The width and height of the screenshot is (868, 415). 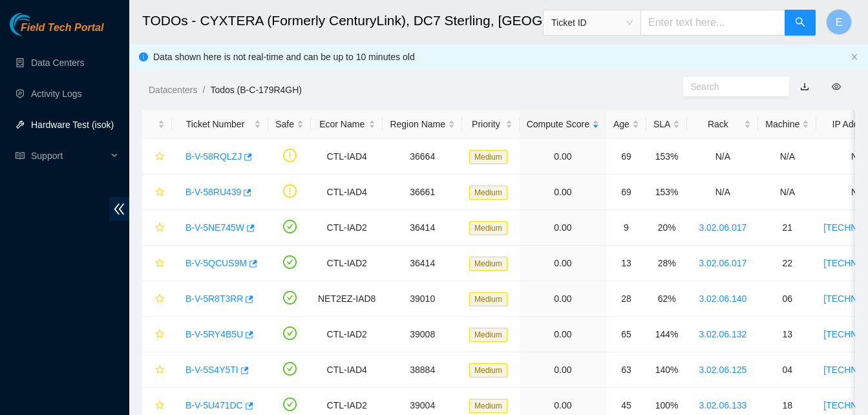 I want to click on td: 06, so click(x=788, y=298).